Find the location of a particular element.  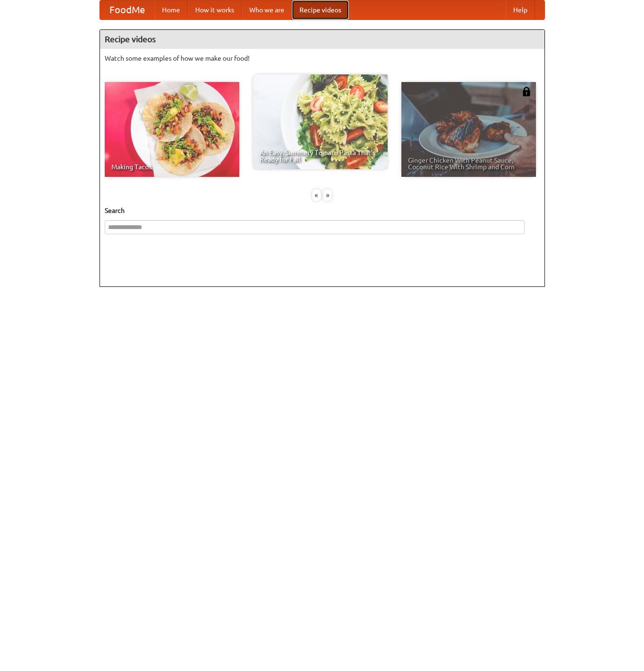

a: Home is located at coordinates (171, 10).